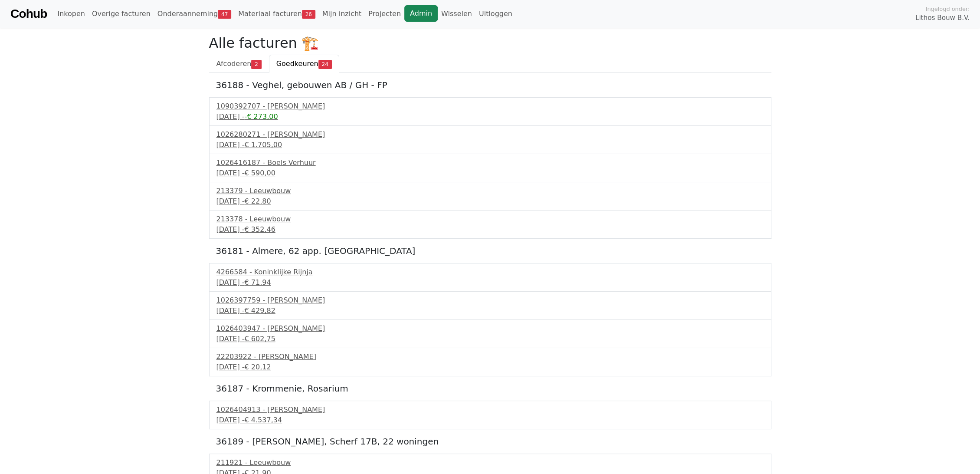  I want to click on span: -€ 273,00, so click(261, 117).